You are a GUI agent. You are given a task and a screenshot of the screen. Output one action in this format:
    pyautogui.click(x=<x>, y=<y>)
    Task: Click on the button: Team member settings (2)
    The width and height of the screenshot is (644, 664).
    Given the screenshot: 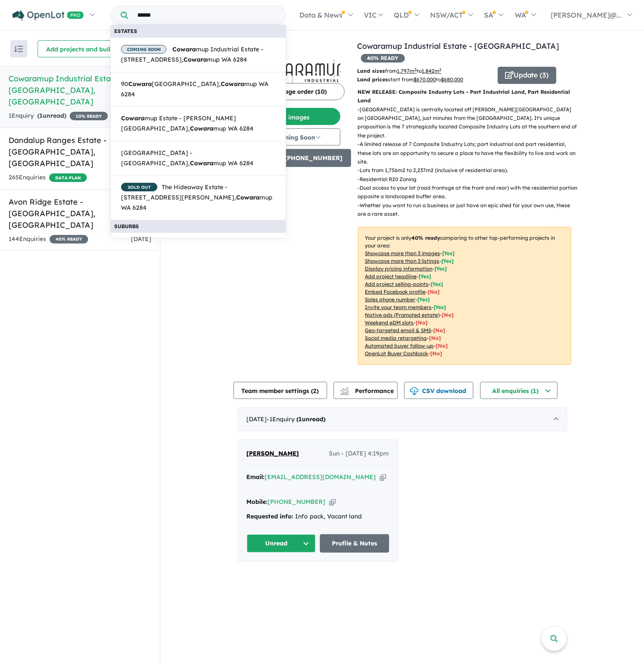 What is the action you would take?
    pyautogui.click(x=280, y=390)
    